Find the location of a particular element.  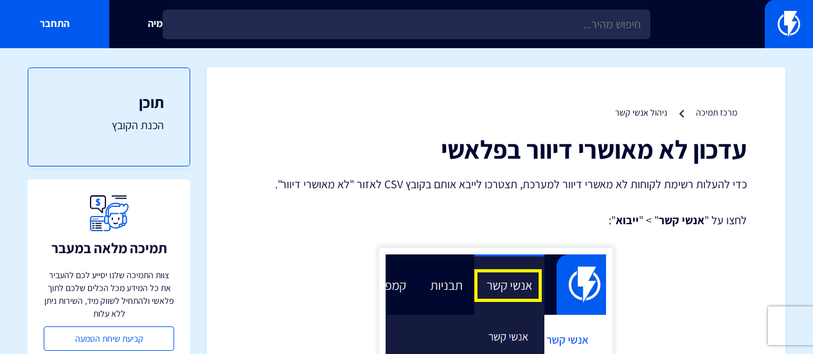

input: חיפוש מהיר... is located at coordinates (406, 24).